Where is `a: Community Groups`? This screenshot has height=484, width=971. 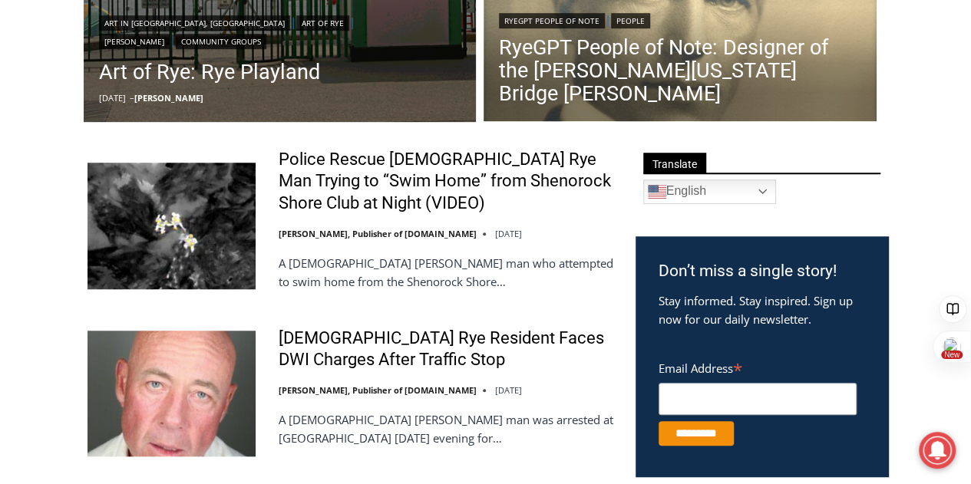
a: Community Groups is located at coordinates (221, 41).